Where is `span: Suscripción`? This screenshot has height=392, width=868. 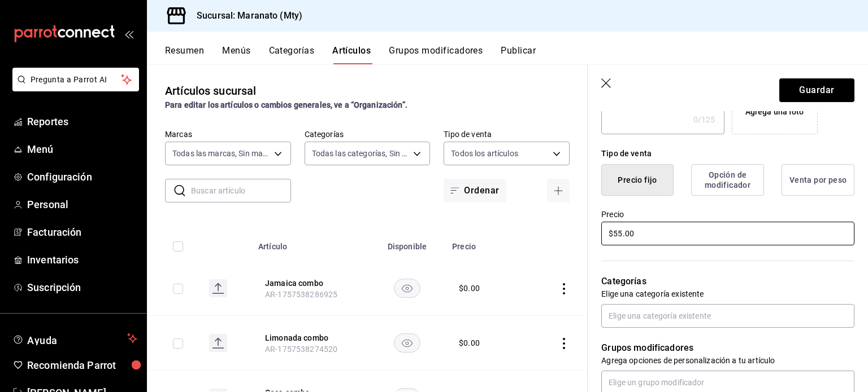
span: Suscripción is located at coordinates (82, 287).